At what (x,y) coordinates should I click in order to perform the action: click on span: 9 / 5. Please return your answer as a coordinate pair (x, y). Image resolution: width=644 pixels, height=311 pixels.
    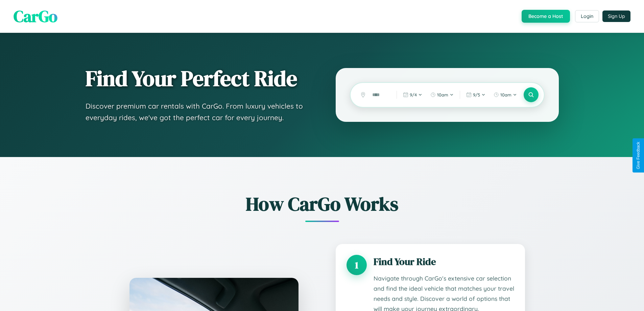
    Looking at the image, I should click on (476, 95).